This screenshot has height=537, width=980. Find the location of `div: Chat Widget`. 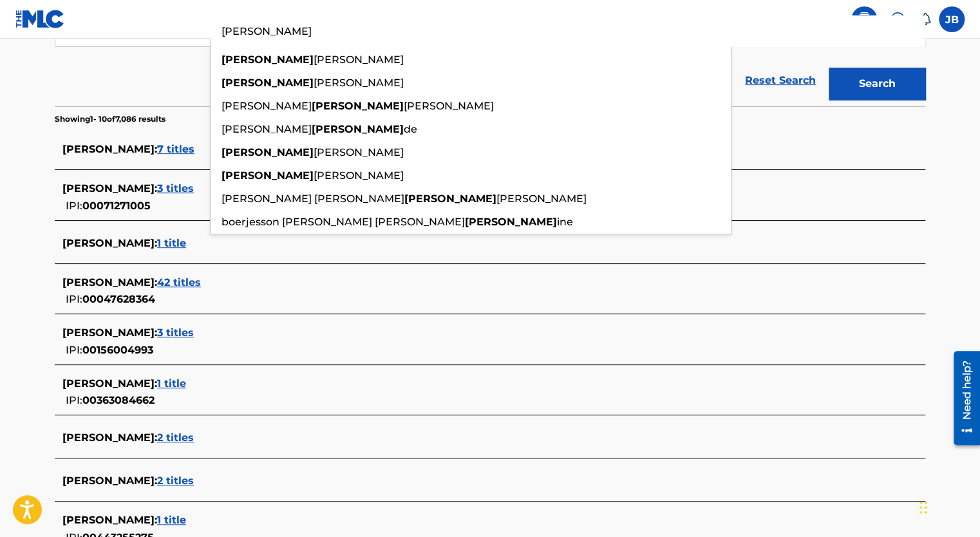

div: Chat Widget is located at coordinates (948, 506).